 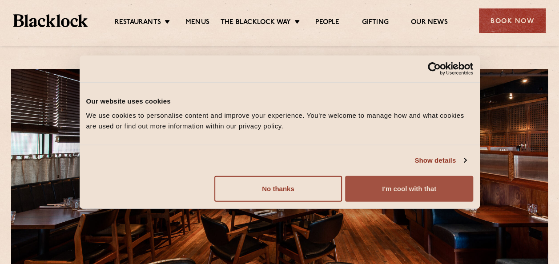 What do you see at coordinates (256, 23) in the screenshot?
I see `a: The Blacklock Way` at bounding box center [256, 23].